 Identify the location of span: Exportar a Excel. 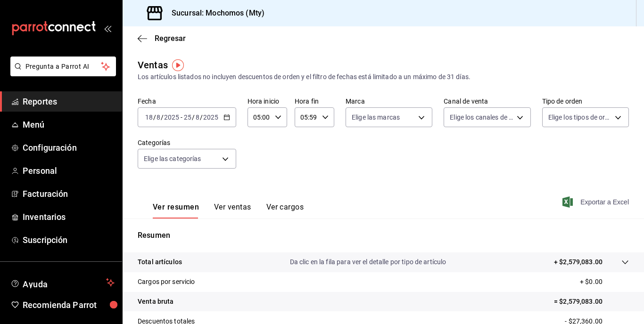
(596, 202).